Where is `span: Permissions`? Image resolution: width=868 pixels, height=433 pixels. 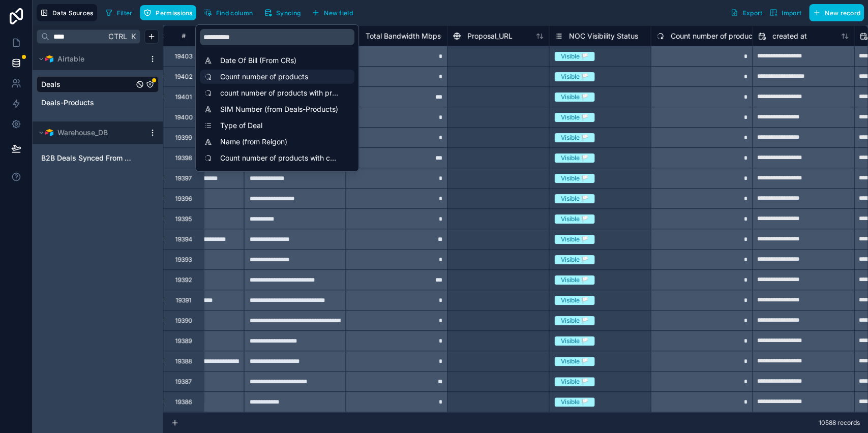
span: Permissions is located at coordinates (174, 13).